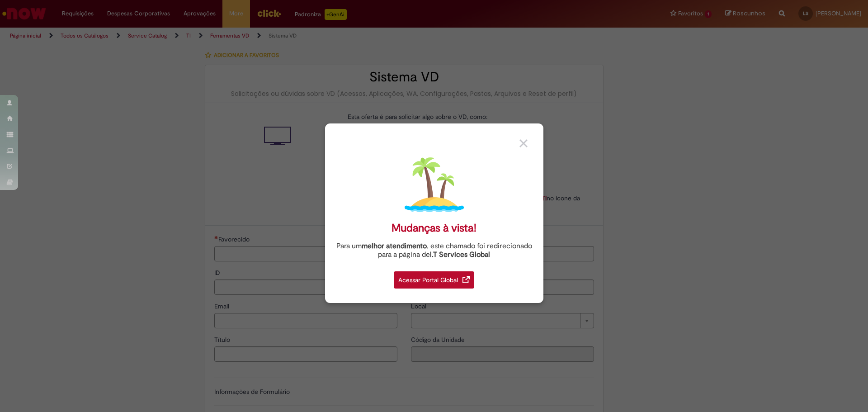  Describe the element at coordinates (459, 252) in the screenshot. I see `a: I.T Services Global` at that location.